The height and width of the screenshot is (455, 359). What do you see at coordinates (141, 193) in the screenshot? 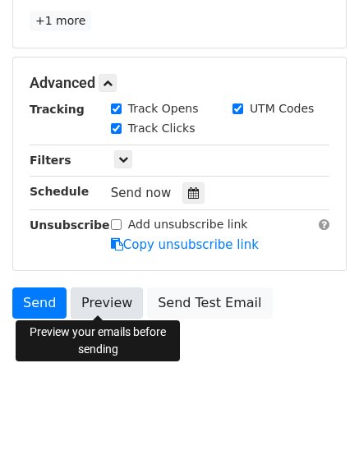
I see `span: Send now` at bounding box center [141, 193].